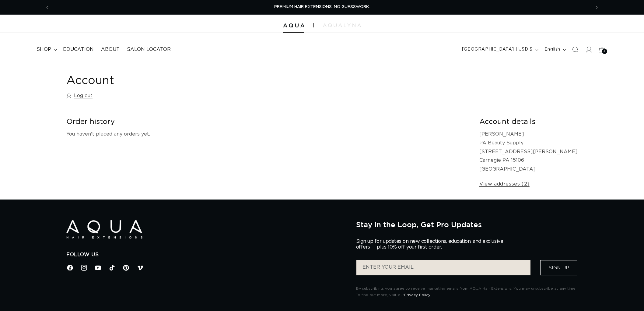  I want to click on h2: Account details, so click(528, 122).